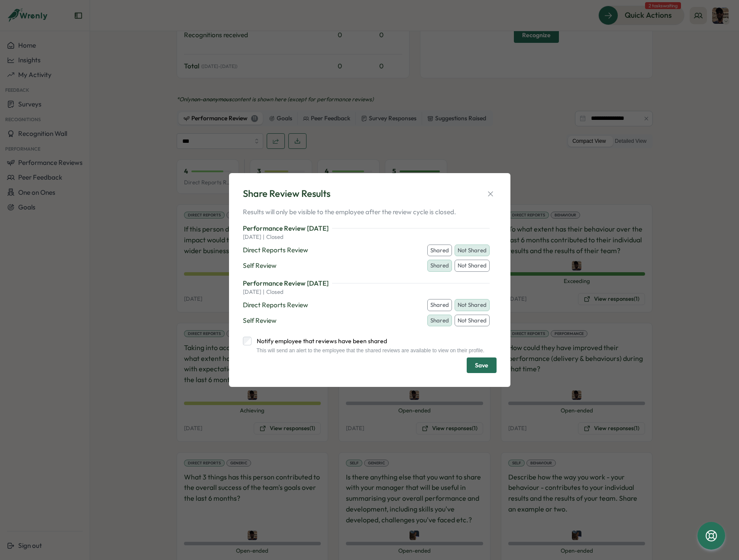  I want to click on div: This will send an alert to the employee that the shared reviews are available to view on their pr..., so click(368, 351).